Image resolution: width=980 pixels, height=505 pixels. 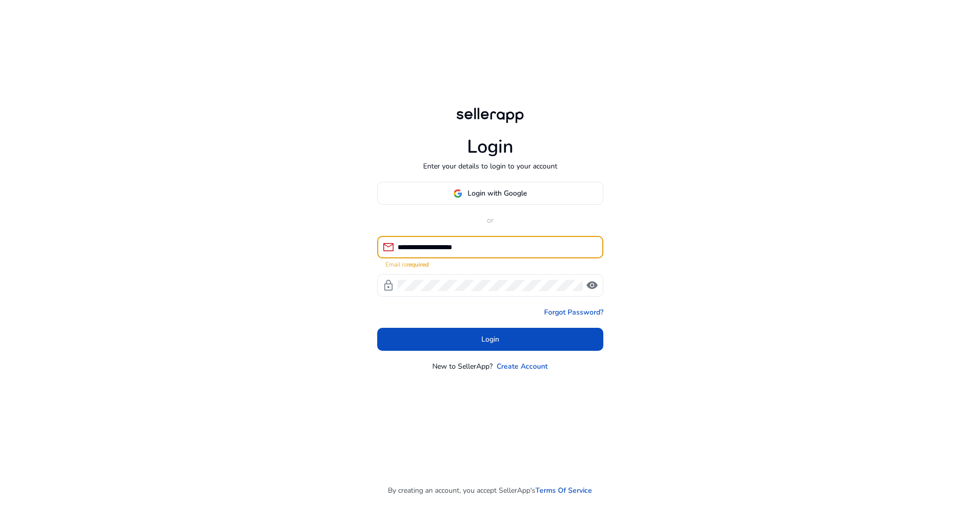 What do you see at coordinates (490, 339) in the screenshot?
I see `span: Login` at bounding box center [490, 339].